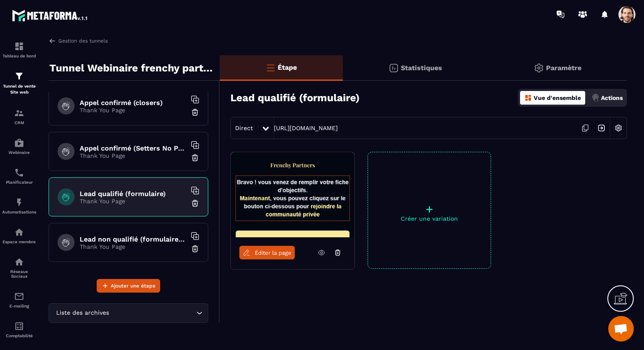  I want to click on p: Étape, so click(287, 67).